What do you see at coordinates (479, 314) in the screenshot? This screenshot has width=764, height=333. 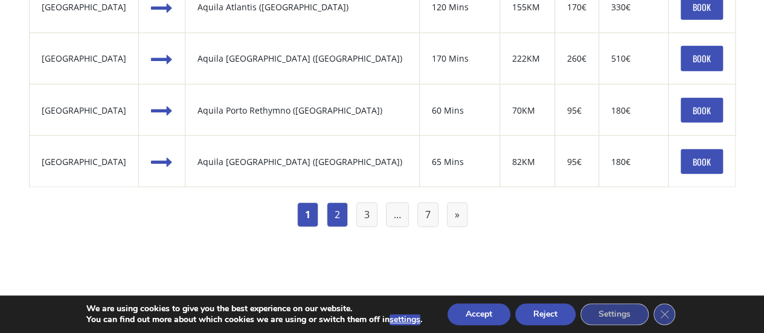 I see `button: Accept` at bounding box center [479, 314].